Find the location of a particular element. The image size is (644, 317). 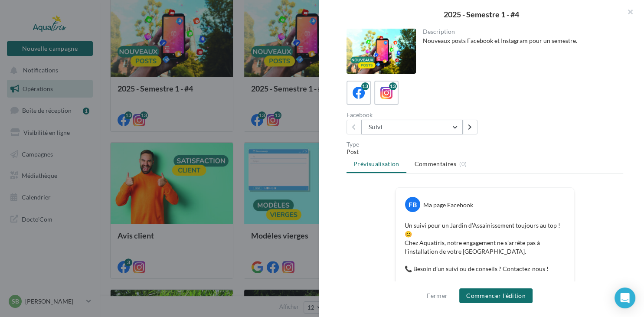

button: Fermer is located at coordinates (437, 296).